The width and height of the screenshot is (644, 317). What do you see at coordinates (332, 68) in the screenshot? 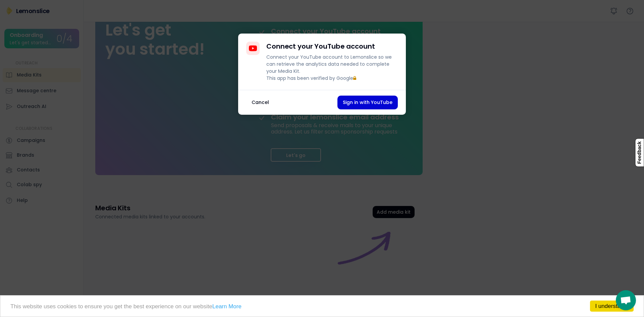
I see `div: Connect your YouTube account to Lemonslice so we can retrieve the analytics data needed to comple...` at bounding box center [332, 68].